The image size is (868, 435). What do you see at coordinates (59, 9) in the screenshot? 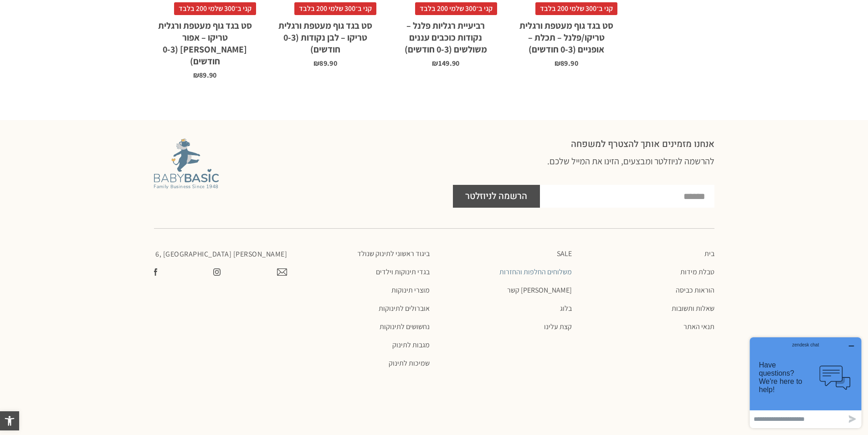
I see `div: zendesk chat` at bounding box center [59, 9].